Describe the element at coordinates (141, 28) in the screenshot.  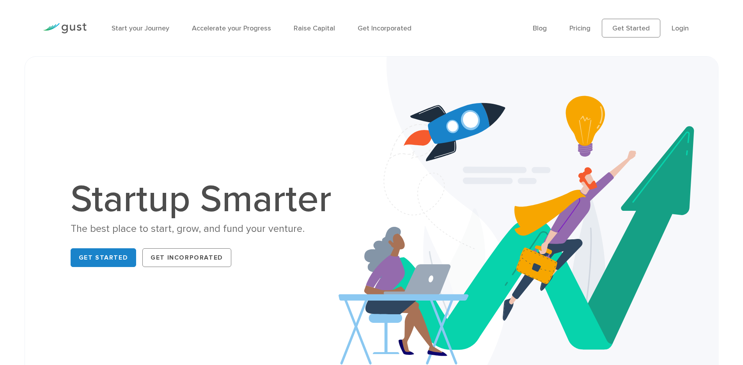
I see `a: Start your Journey` at that location.